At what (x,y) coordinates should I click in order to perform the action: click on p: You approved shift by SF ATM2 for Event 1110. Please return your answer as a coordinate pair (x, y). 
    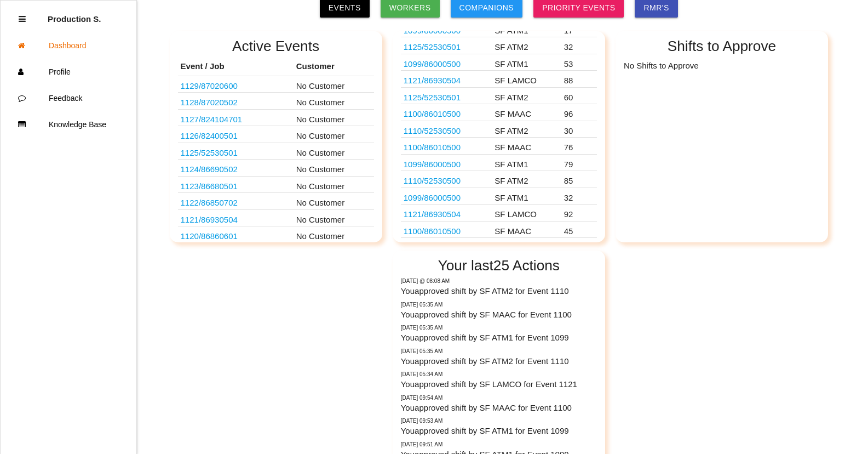
    Looking at the image, I should click on (499, 362).